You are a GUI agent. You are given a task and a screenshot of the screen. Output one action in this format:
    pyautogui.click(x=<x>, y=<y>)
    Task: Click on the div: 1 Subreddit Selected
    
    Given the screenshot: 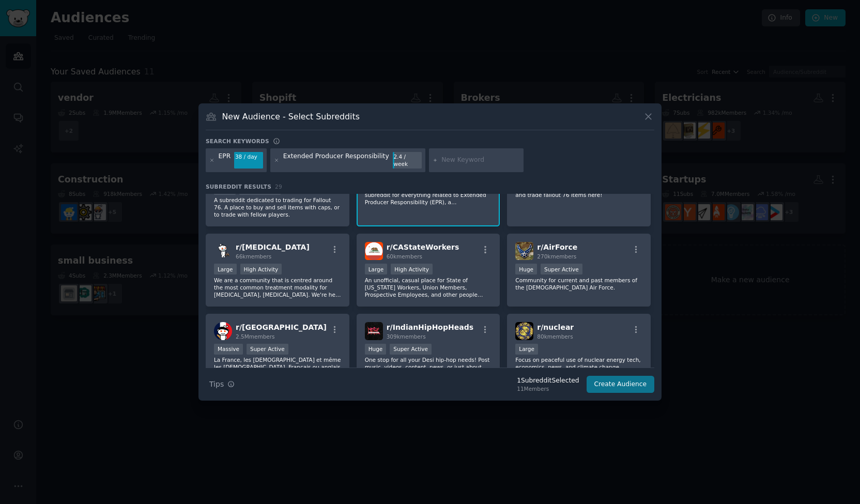 What is the action you would take?
    pyautogui.click(x=548, y=381)
    